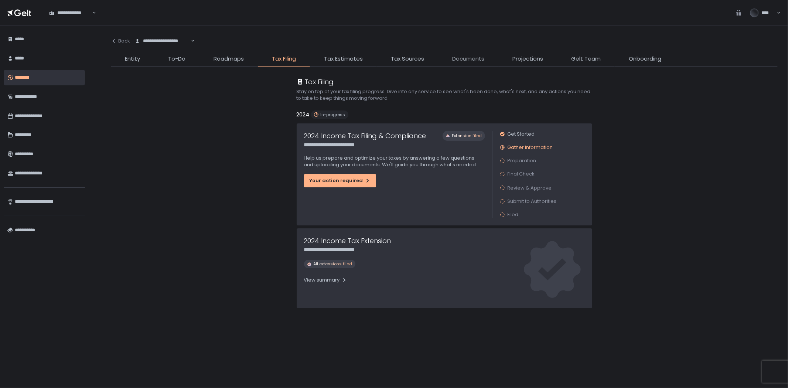 The width and height of the screenshot is (788, 388). What do you see at coordinates (284, 59) in the screenshot?
I see `span: Tax Filing` at bounding box center [284, 59].